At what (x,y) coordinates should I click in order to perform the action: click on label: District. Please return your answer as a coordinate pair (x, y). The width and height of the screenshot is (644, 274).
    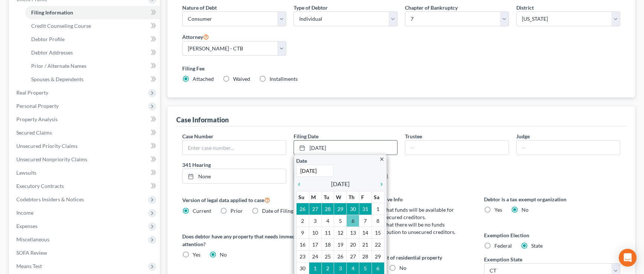
    Looking at the image, I should click on (525, 7).